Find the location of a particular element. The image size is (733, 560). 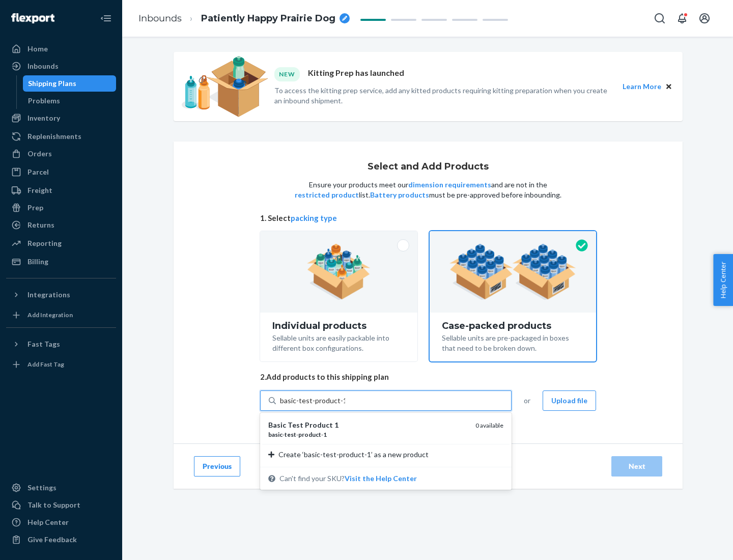

a: Parcel is located at coordinates (61, 172).